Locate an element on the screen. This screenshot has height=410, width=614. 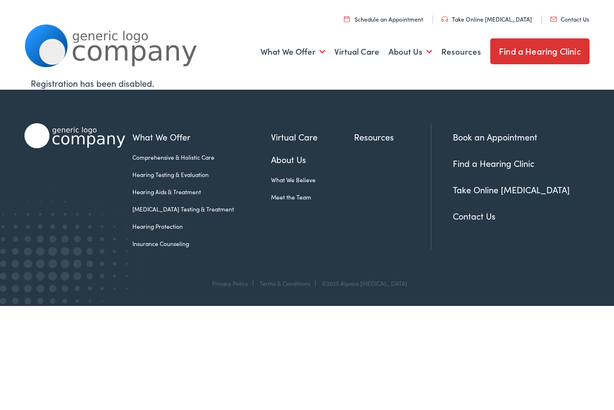
a: Insurance Counseling is located at coordinates (202, 244).